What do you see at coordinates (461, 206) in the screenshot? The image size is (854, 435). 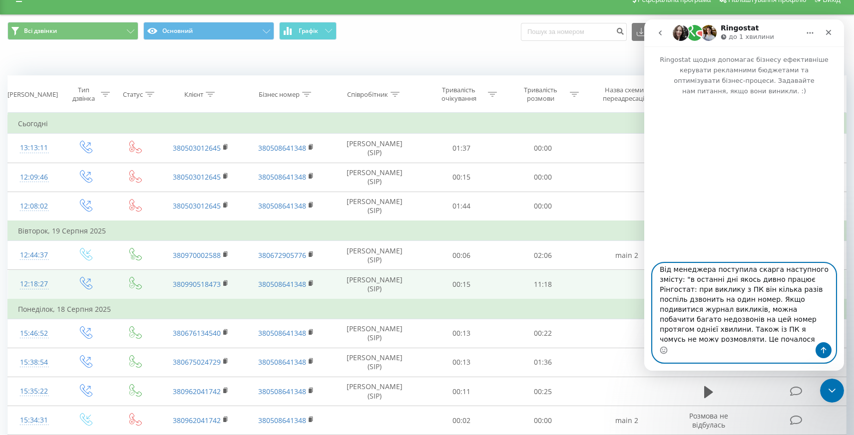 I see `td: 01:44` at bounding box center [461, 206].